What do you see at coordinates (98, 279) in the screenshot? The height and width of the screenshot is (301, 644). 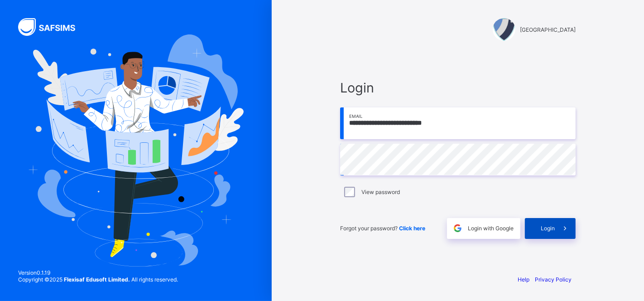 I see `span: Copyright © 2025 All rights reserved.` at bounding box center [98, 279].